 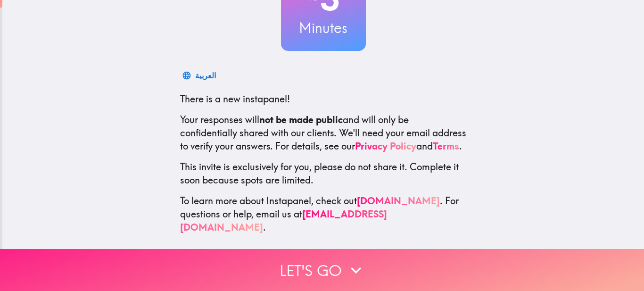 I want to click on button: العربية, so click(x=200, y=76).